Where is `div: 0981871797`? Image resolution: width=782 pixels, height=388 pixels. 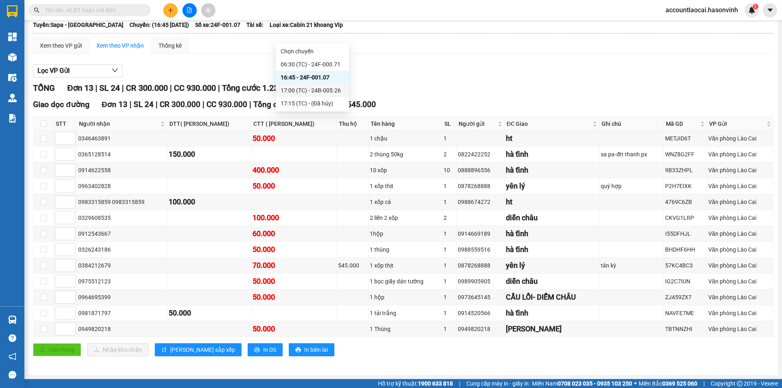
div: 0981871797 is located at coordinates (122, 313).